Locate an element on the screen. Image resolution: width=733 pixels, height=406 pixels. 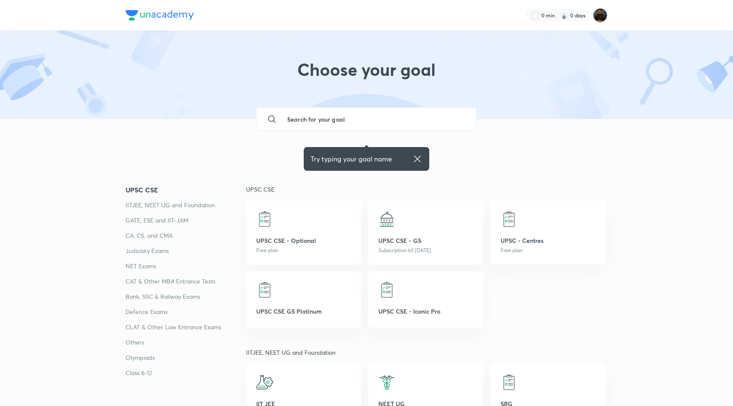
p: Olympiads is located at coordinates (186, 358).